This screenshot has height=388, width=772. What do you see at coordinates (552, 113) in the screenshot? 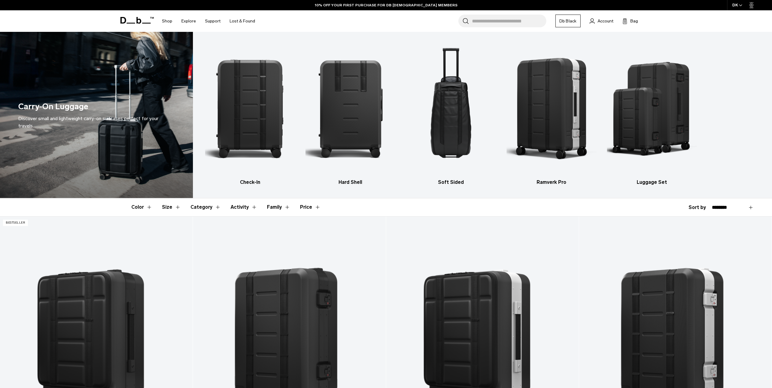
I see `li: 4 / 5` at bounding box center [552, 113].